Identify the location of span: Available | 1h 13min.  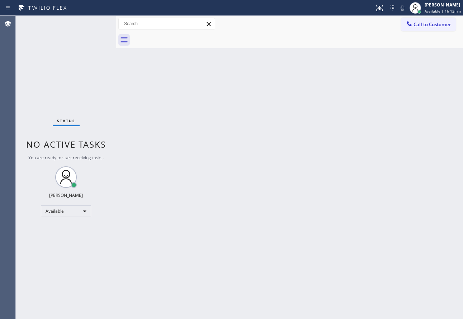
(443, 11).